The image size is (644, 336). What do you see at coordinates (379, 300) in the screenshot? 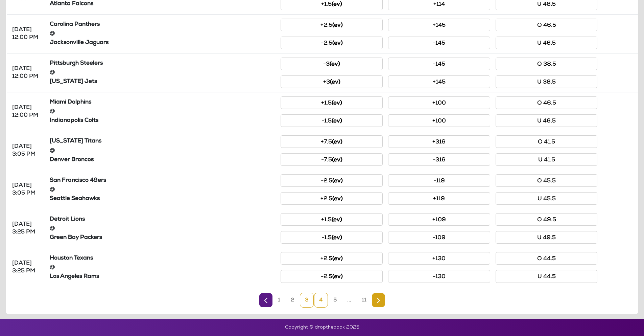
I see `img: Next` at bounding box center [379, 300].